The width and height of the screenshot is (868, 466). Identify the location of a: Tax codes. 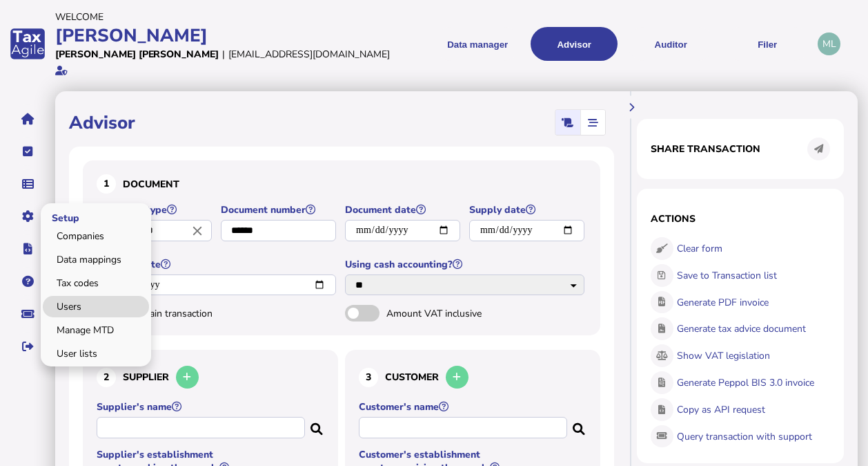
(96, 282).